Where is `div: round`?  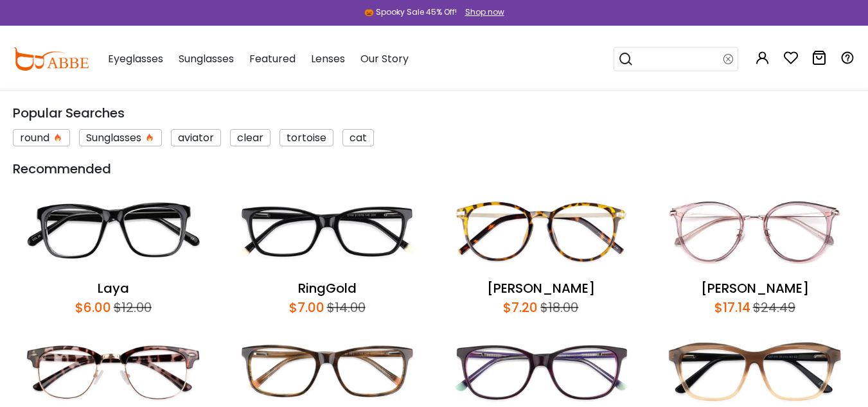 div: round is located at coordinates (41, 137).